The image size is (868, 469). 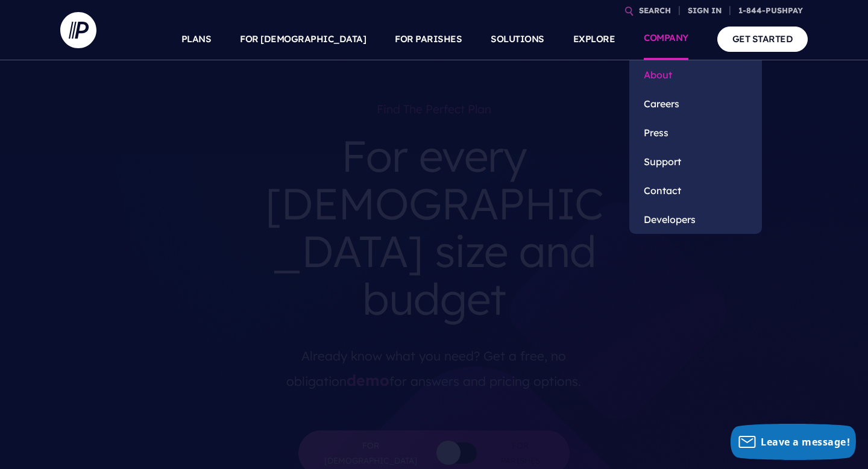 What do you see at coordinates (695, 104) in the screenshot?
I see `a: Careers` at bounding box center [695, 104].